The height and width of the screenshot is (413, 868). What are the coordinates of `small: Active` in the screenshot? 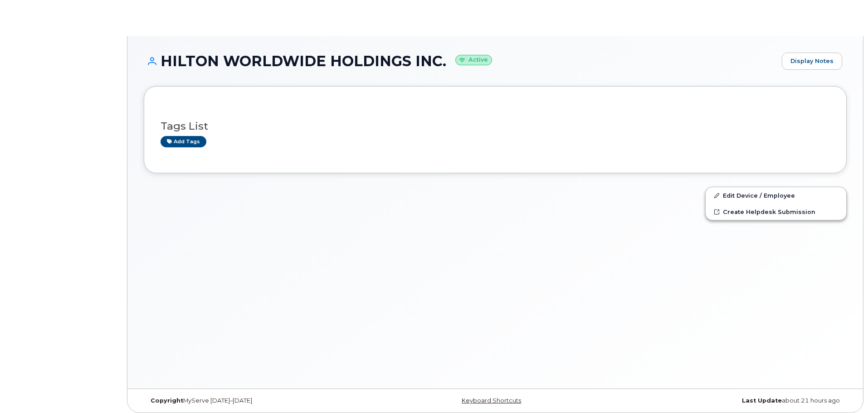 It's located at (473, 60).